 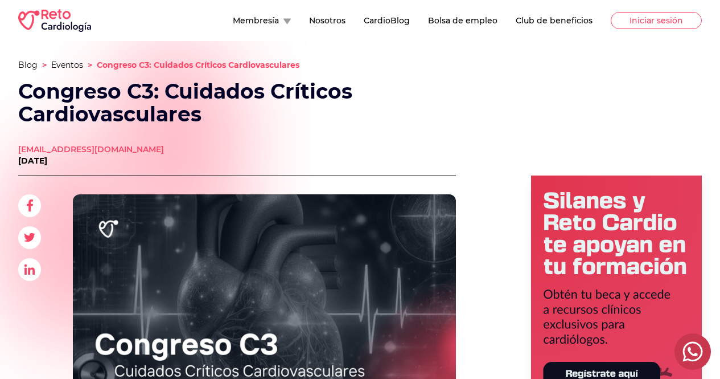 I want to click on button: Iniciar sesión, so click(x=657, y=20).